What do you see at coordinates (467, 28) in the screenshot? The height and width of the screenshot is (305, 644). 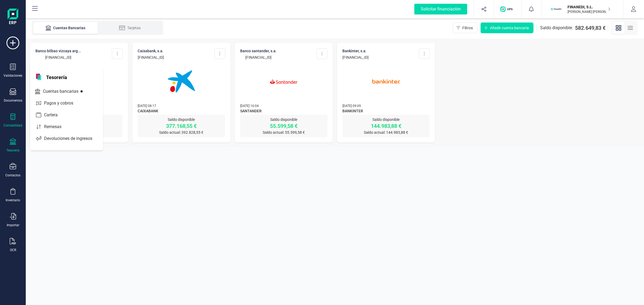 I see `span: Filtros` at bounding box center [467, 28].